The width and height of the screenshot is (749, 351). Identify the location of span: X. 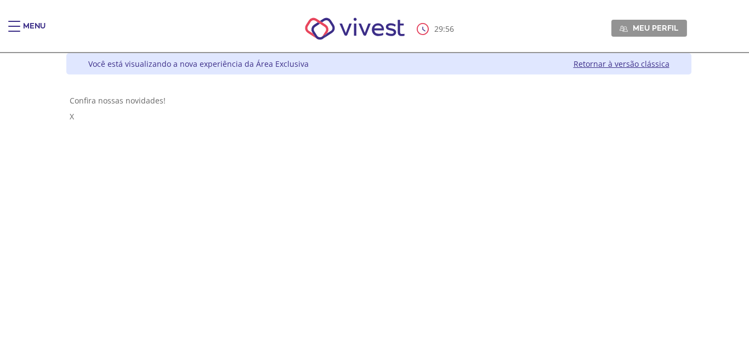
(72, 116).